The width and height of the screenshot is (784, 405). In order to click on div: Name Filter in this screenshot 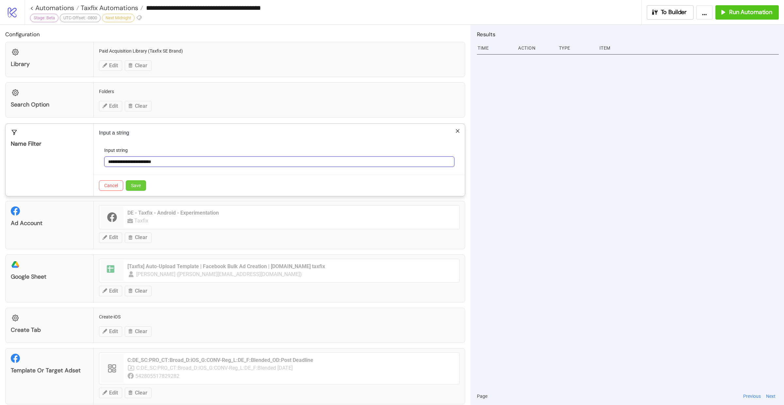, I will do `click(49, 144)`.